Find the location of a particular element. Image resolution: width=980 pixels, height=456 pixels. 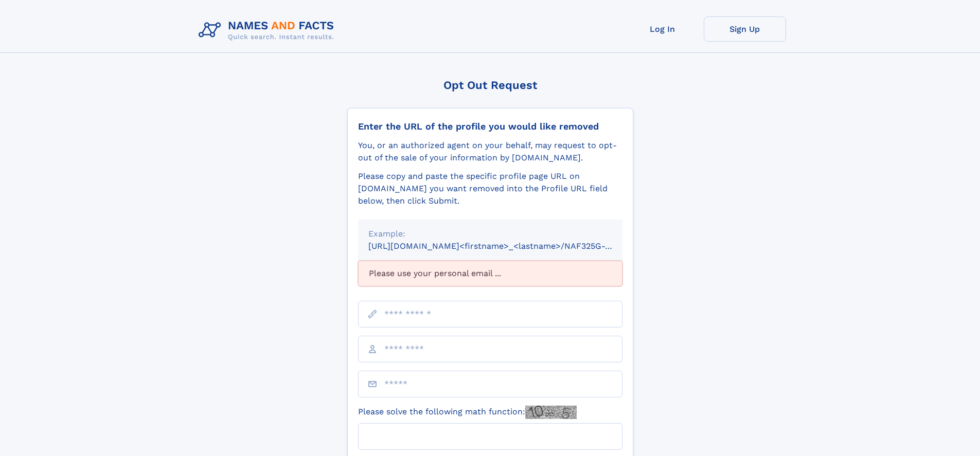

a: Sign Up is located at coordinates (745, 29).